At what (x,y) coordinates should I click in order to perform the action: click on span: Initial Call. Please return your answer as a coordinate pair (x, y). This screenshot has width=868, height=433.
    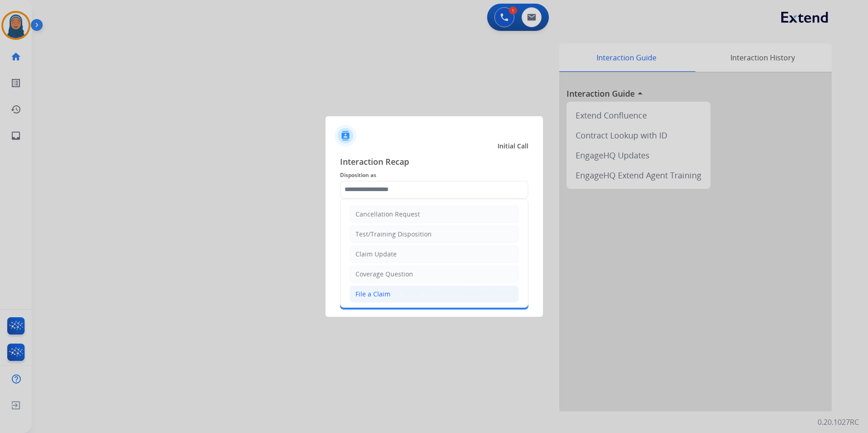
    Looking at the image, I should click on (513, 146).